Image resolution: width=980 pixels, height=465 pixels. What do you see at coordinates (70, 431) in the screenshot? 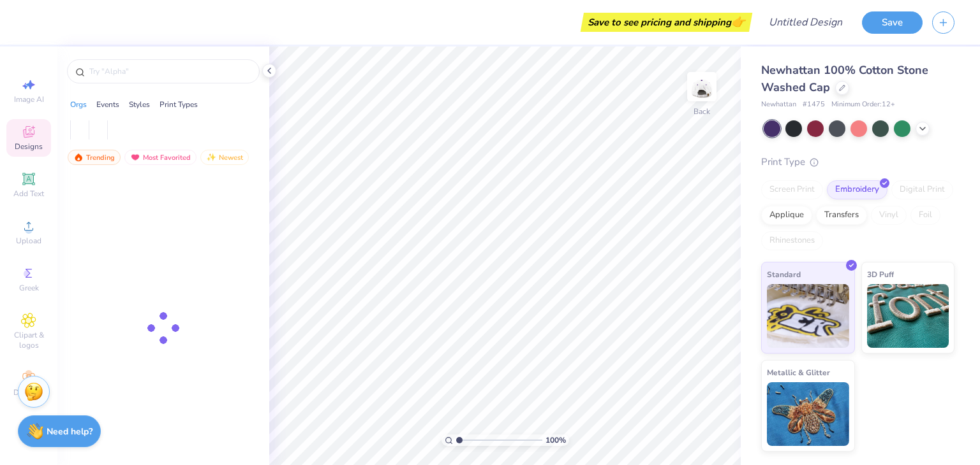
I see `strong: Need help?` at bounding box center [70, 431].